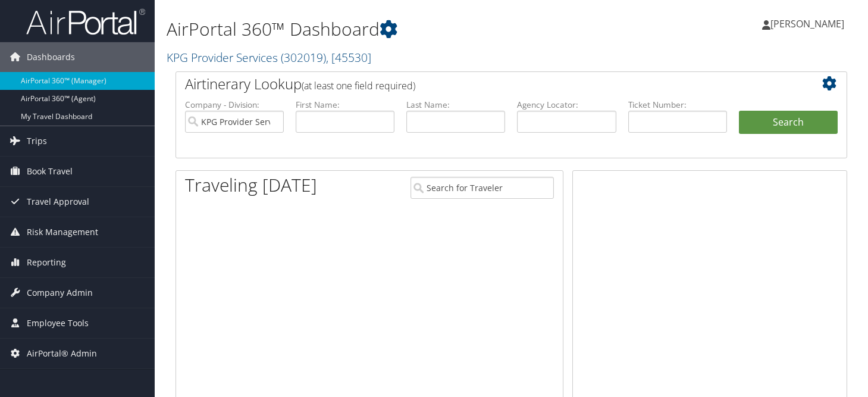  What do you see at coordinates (396, 29) in the screenshot?
I see `h1: AirPortal 360™ Dashboard` at bounding box center [396, 29].